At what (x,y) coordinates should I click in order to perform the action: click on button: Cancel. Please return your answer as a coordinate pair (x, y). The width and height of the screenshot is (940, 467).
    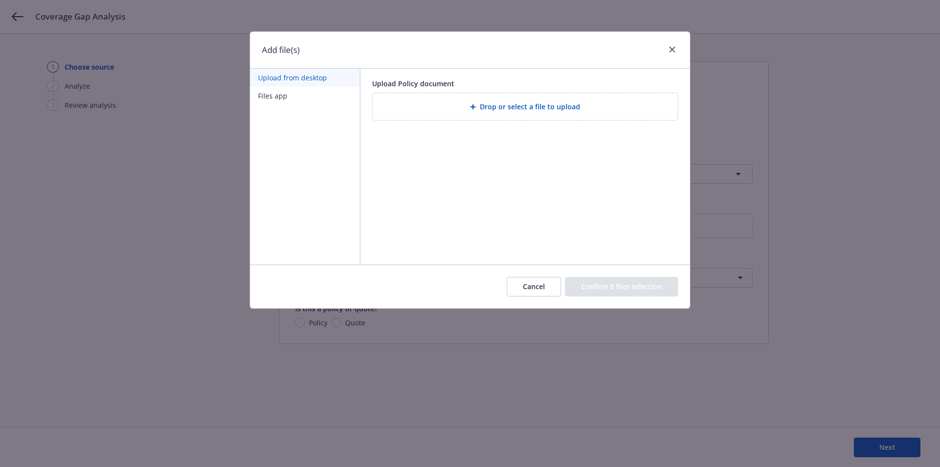
    Looking at the image, I should click on (534, 287).